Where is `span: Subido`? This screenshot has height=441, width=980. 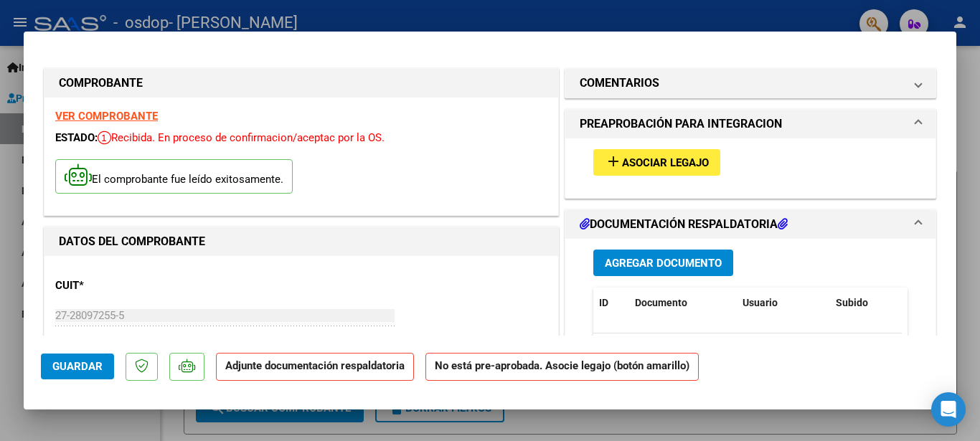
span: Subido is located at coordinates (852, 303).